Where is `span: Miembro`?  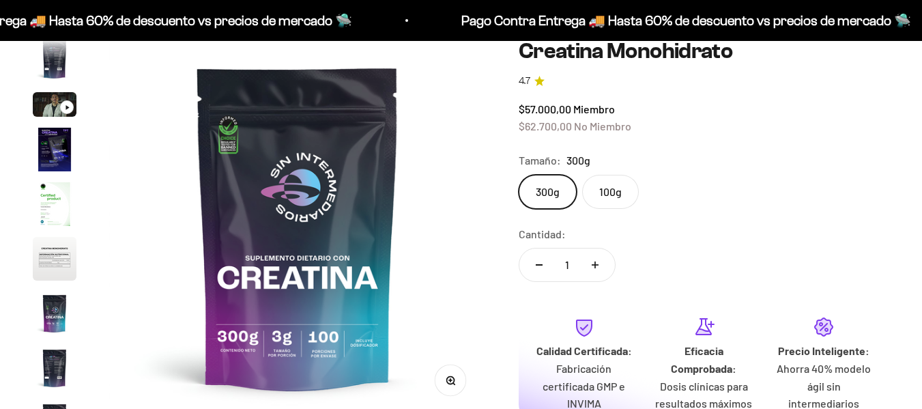
span: Miembro is located at coordinates (594, 109).